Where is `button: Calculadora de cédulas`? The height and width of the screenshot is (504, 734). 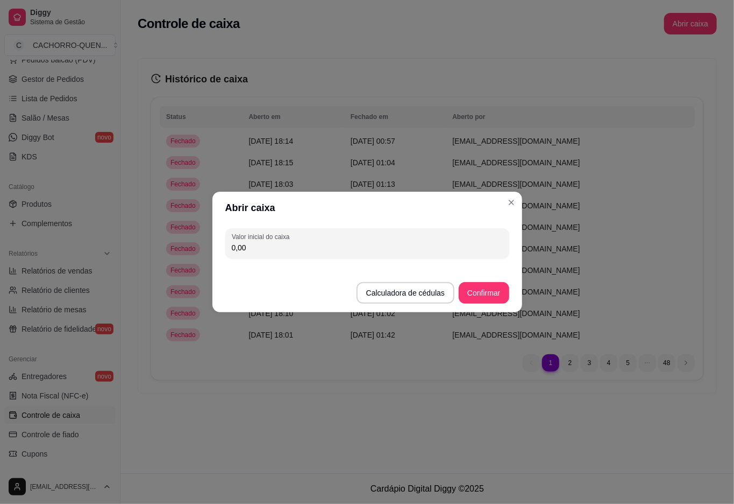 button: Calculadora de cédulas is located at coordinates (406, 293).